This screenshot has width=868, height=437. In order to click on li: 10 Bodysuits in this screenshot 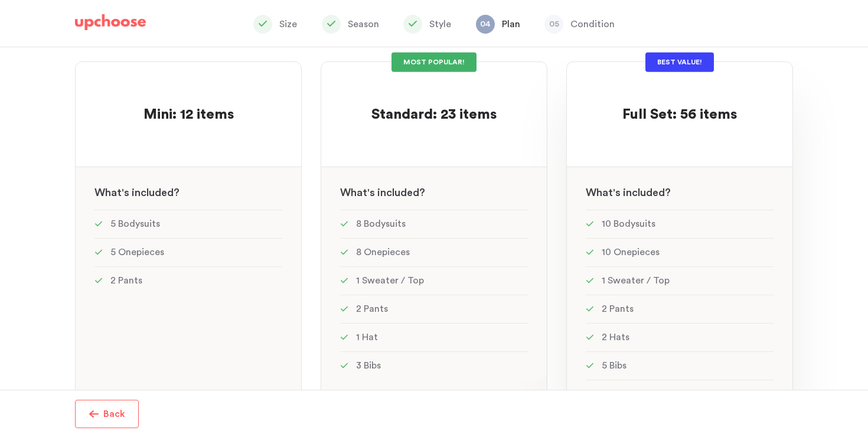, I will do `click(680, 224)`.